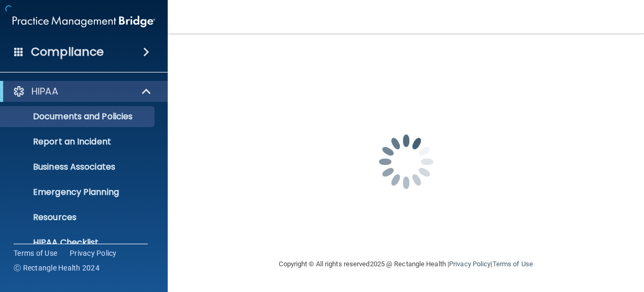  I want to click on img: PMB logo, so click(84, 21).